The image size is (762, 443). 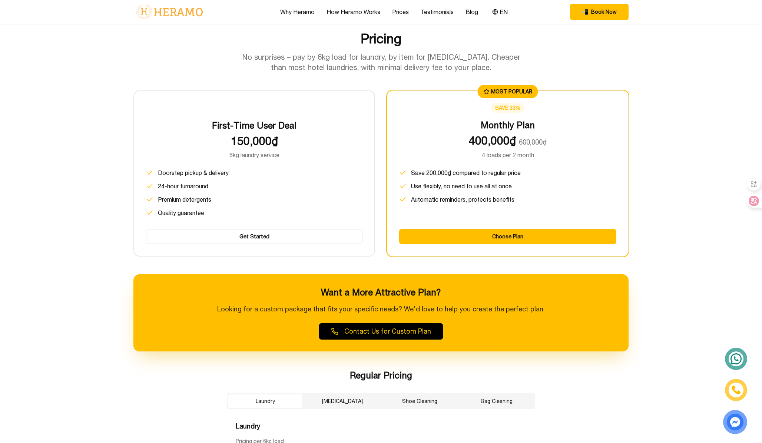 I want to click on h3: Want a More Attractive Plan?, so click(x=381, y=292).